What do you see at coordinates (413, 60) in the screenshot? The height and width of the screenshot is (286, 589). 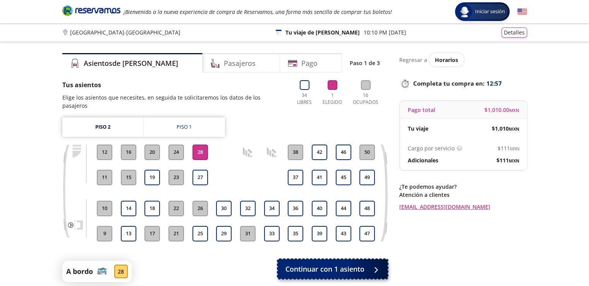 I see `p: Regresar a` at bounding box center [413, 60].